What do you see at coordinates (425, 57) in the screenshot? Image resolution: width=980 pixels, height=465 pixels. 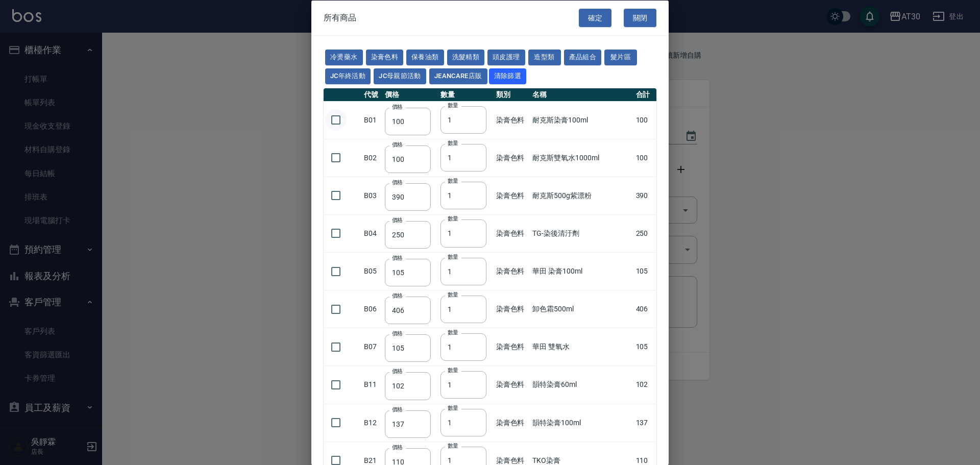 I see `button: 保養油類` at bounding box center [425, 57].